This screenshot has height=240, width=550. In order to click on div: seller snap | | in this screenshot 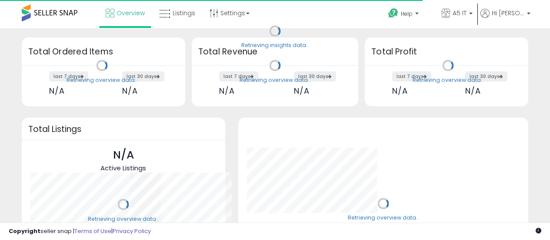, I will do `click(80, 231)`.